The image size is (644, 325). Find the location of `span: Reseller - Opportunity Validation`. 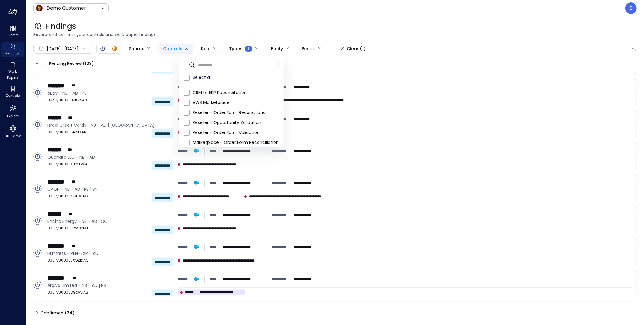

span: Reseller - Opportunity Validation is located at coordinates (236, 123).